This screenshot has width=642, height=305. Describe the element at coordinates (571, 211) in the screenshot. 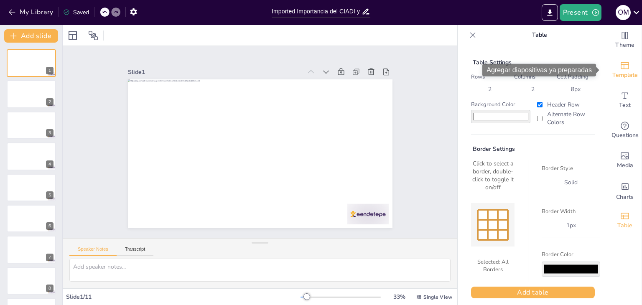

I see `label: Border Width` at that location.